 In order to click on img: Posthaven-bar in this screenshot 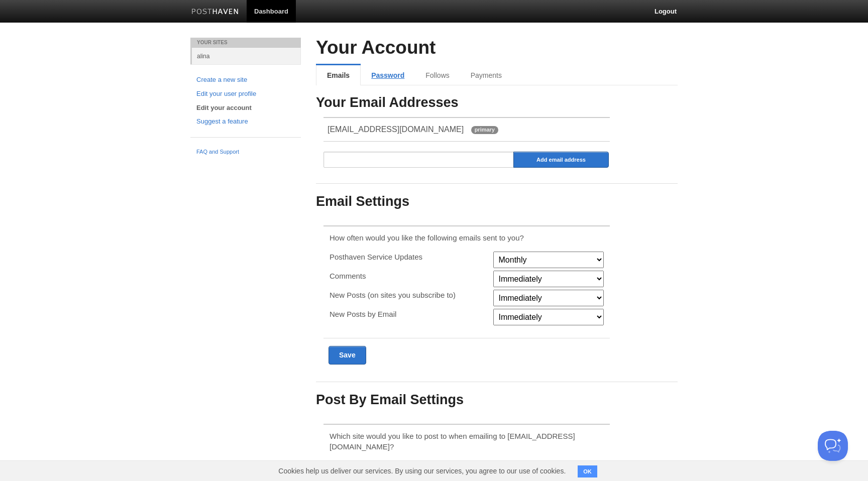, I will do `click(215, 12)`.